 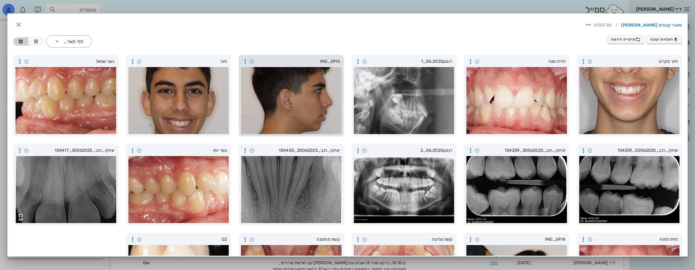 What do you see at coordinates (523, 240) in the screenshot?
I see `span: IMG_6914` at bounding box center [523, 240].